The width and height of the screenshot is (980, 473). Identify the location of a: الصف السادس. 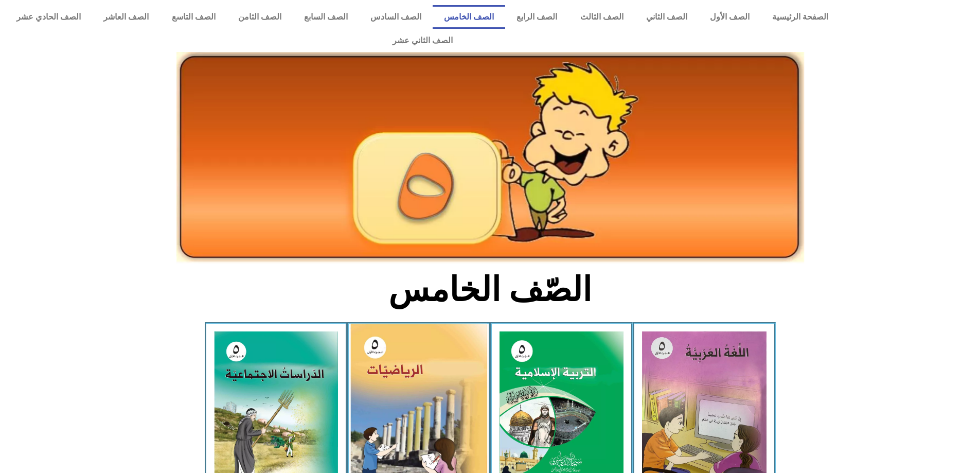
(396, 17).